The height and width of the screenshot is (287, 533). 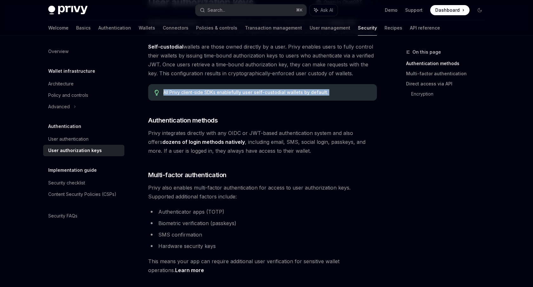 I want to click on a: Authentication methods, so click(x=448, y=63).